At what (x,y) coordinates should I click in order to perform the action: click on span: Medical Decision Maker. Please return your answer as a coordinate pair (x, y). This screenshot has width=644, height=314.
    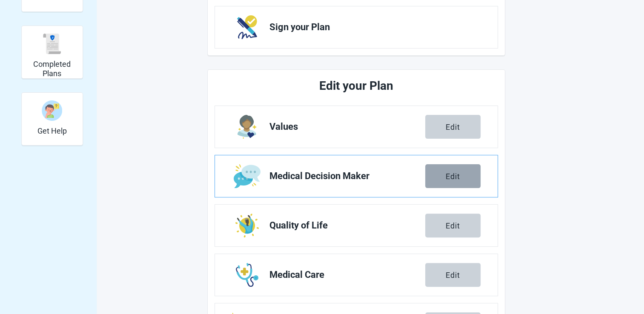
    Looking at the image, I should click on (347, 176).